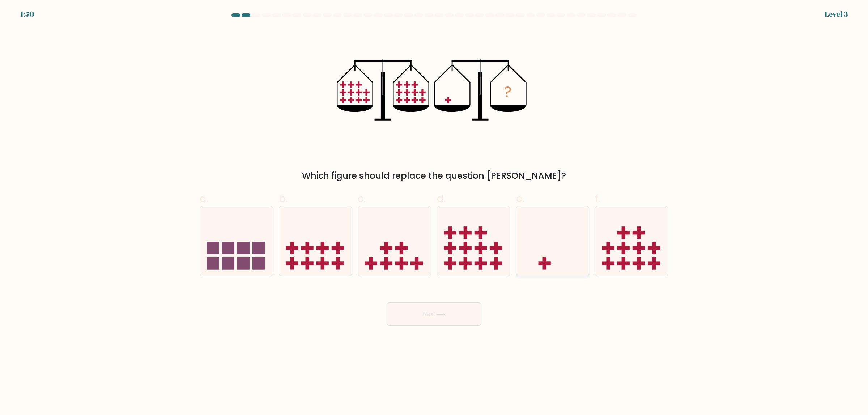 This screenshot has width=868, height=415. I want to click on span: c., so click(361, 198).